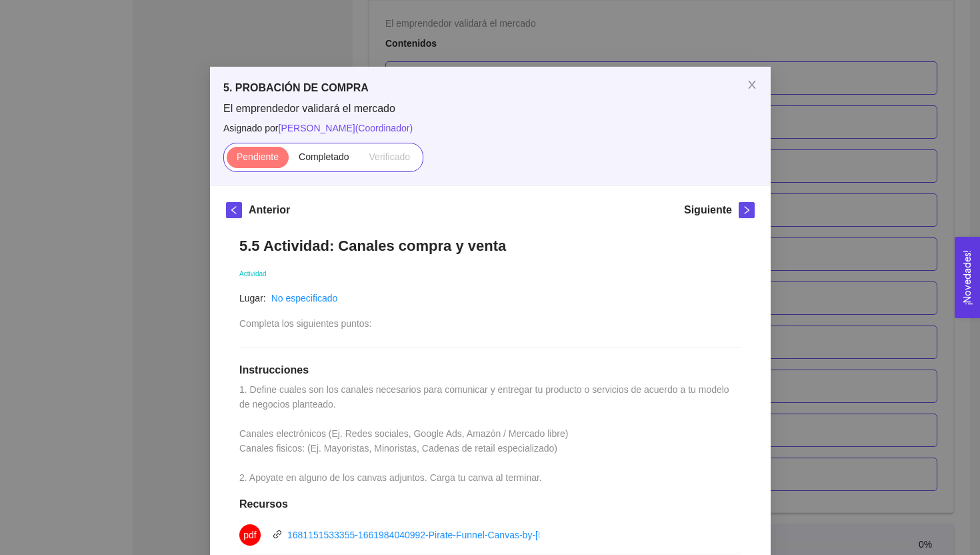 This screenshot has width=980, height=555. What do you see at coordinates (490, 246) in the screenshot?
I see `h1: 5.5 Actividad: Canales compra y venta` at bounding box center [490, 246].